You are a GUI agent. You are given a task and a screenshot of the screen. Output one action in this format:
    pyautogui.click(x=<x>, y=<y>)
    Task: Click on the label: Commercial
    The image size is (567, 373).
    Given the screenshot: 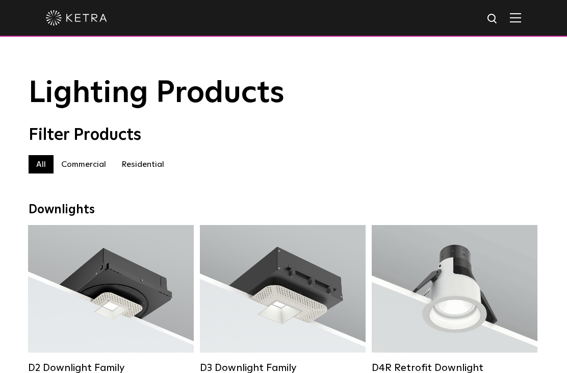 What is the action you would take?
    pyautogui.click(x=84, y=164)
    